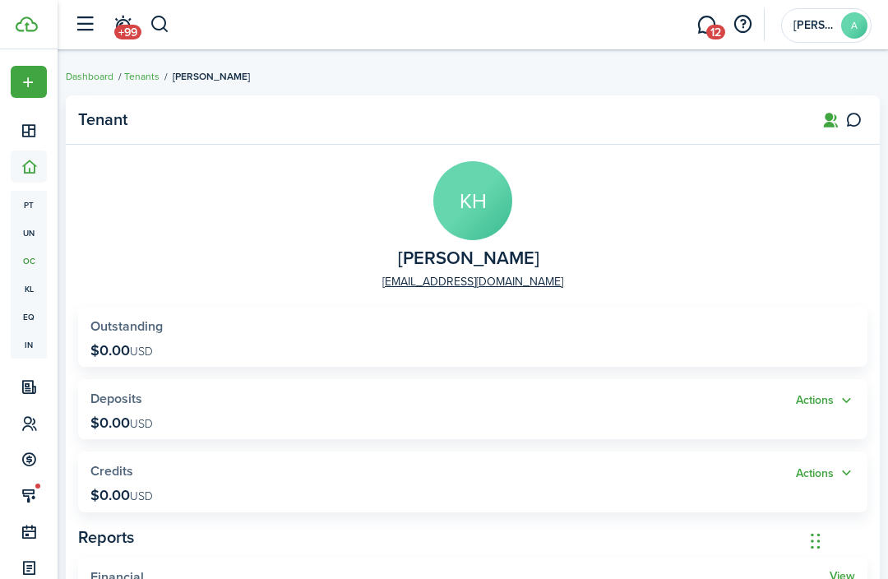  Describe the element at coordinates (29, 316) in the screenshot. I see `span: eq` at that location.